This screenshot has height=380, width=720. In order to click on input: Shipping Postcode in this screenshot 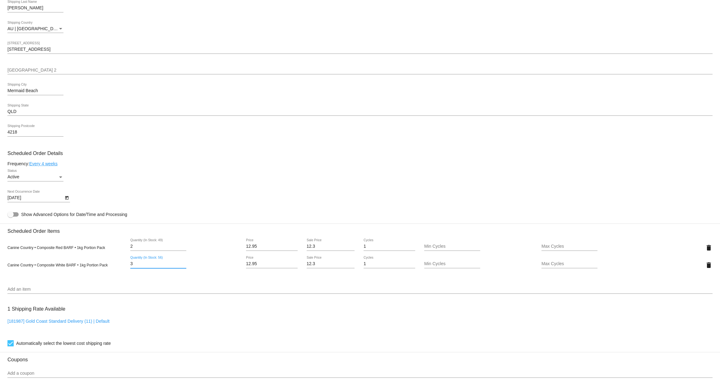, I will do `click(35, 132)`.